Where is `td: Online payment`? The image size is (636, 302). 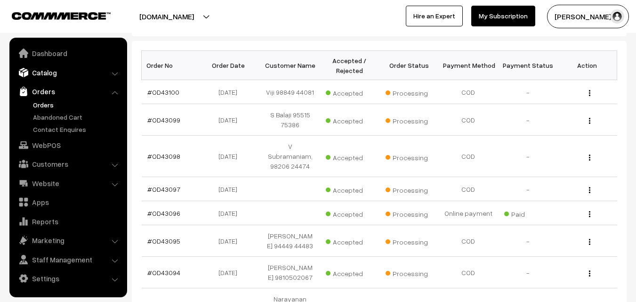 td: Online payment is located at coordinates (468, 213).